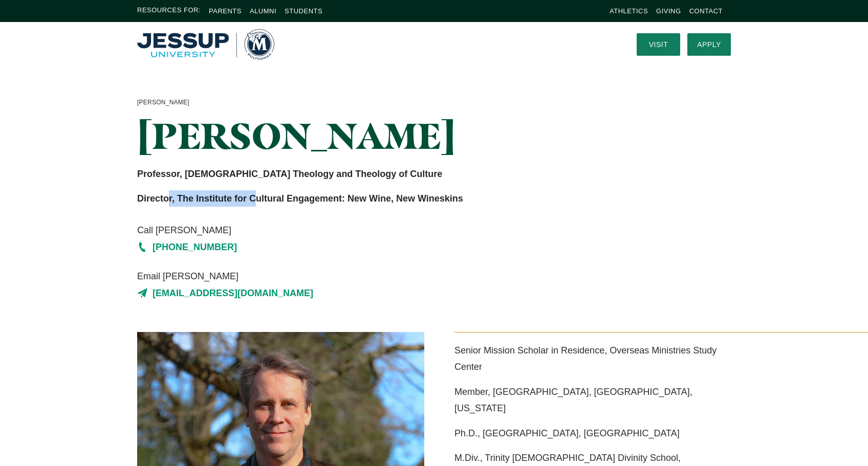 This screenshot has height=466, width=868. I want to click on img: Multnomah University Logo, so click(206, 45).